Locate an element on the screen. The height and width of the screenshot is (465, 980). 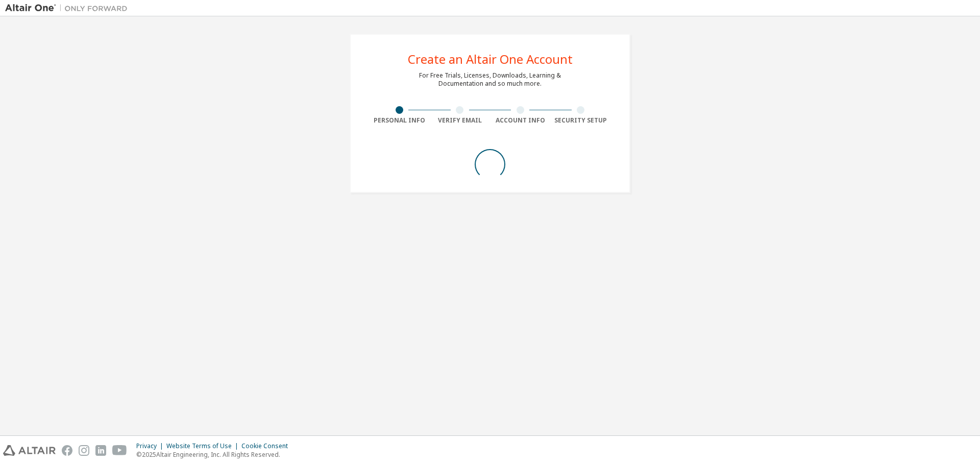
img: facebook.svg is located at coordinates (67, 450).